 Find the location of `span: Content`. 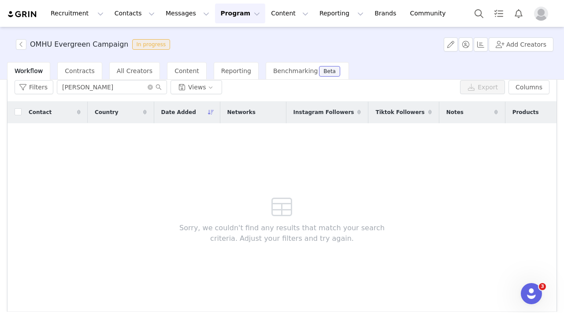

span: Content is located at coordinates (187, 71).